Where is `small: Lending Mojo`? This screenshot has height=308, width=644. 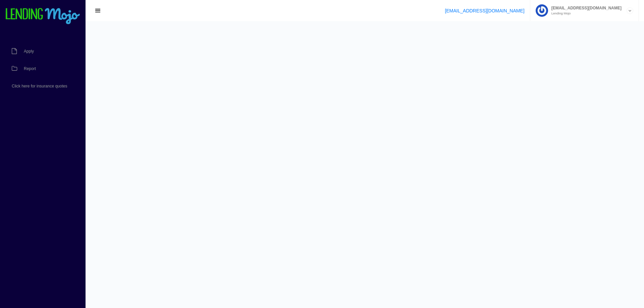
small: Lending Mojo is located at coordinates (584, 13).